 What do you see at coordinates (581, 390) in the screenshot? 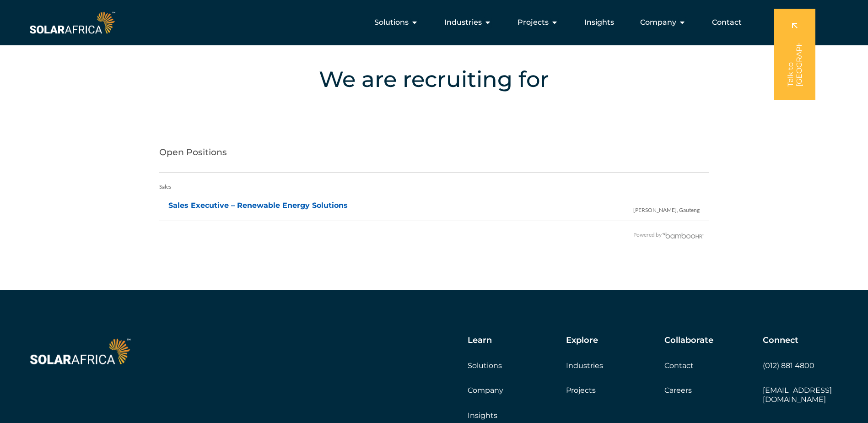
I see `a: Projects` at bounding box center [581, 390].